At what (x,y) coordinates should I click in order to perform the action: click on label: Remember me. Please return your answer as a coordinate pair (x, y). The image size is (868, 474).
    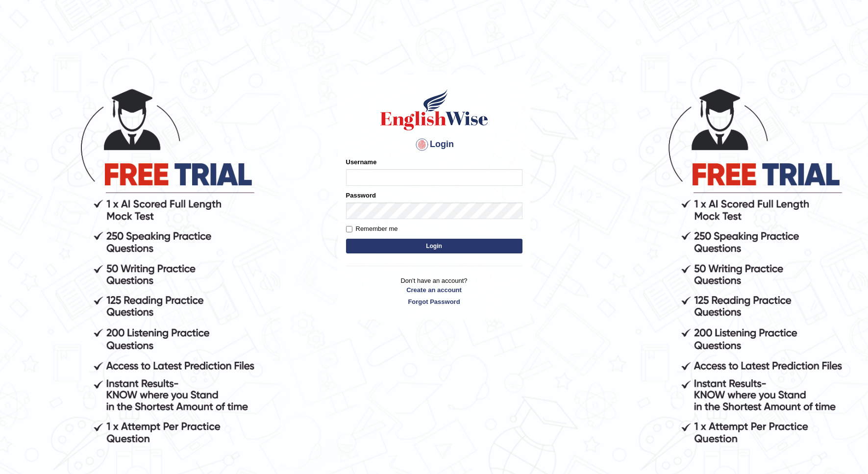
    Looking at the image, I should click on (372, 229).